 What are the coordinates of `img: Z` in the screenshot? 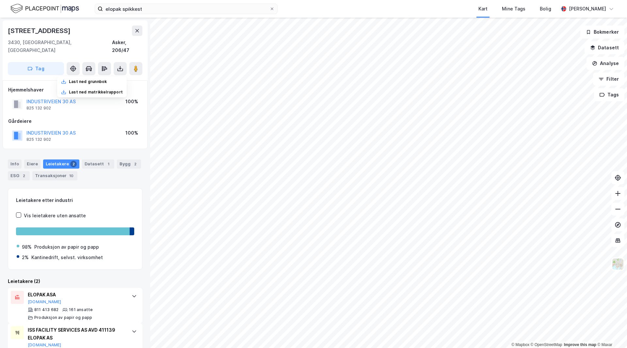 It's located at (618, 264).